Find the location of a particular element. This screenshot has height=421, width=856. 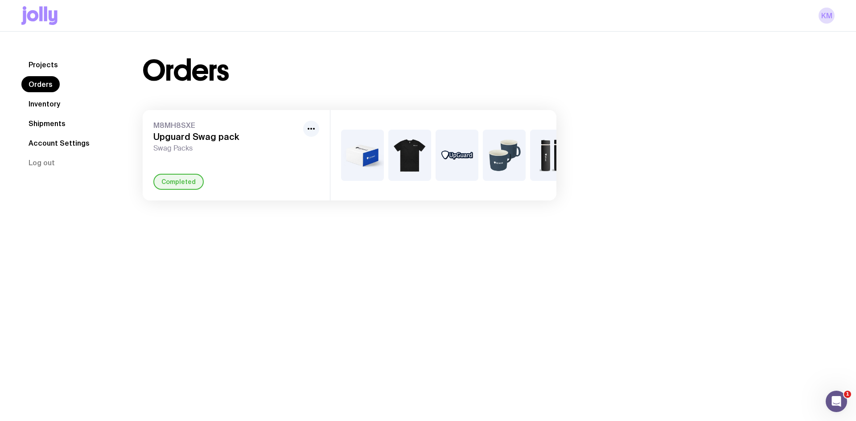

a: Projects is located at coordinates (43, 65).